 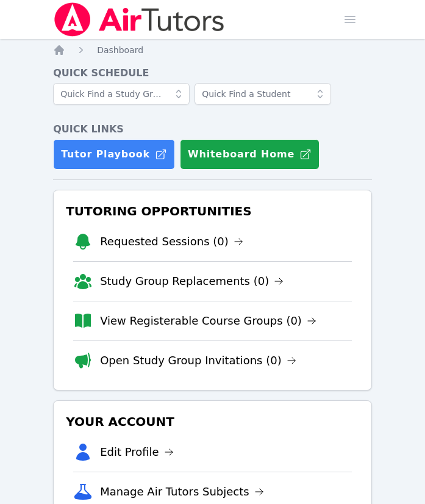 What do you see at coordinates (198, 360) in the screenshot?
I see `a: Open Study Group Invitations (0)` at bounding box center [198, 360].